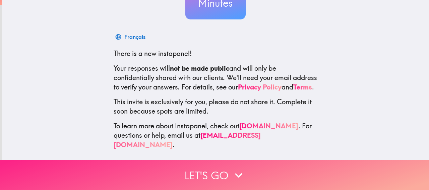  I want to click on a: Terms, so click(303, 87).